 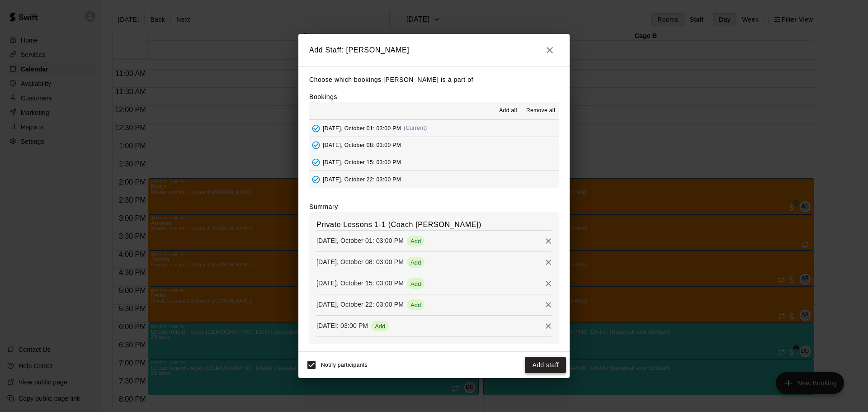 What do you see at coordinates (416, 128) in the screenshot?
I see `span: (Current)` at bounding box center [416, 128].